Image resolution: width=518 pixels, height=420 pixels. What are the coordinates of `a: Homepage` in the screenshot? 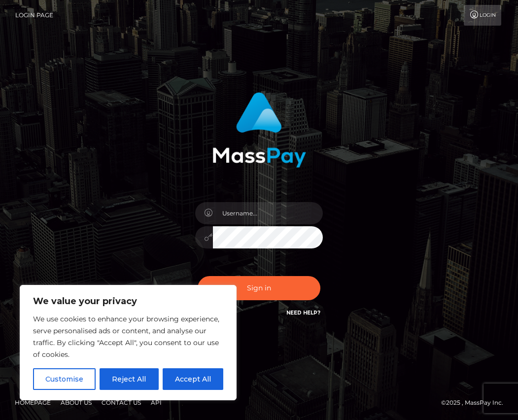 It's located at (33, 402).